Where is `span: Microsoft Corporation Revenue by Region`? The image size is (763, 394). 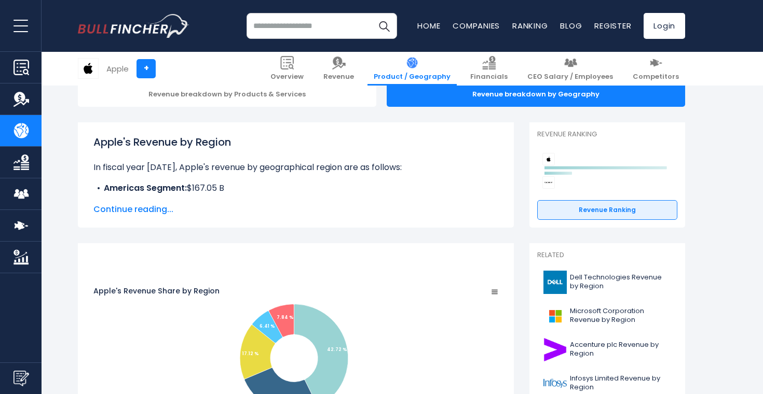 span: Microsoft Corporation Revenue by Region is located at coordinates (620, 316).